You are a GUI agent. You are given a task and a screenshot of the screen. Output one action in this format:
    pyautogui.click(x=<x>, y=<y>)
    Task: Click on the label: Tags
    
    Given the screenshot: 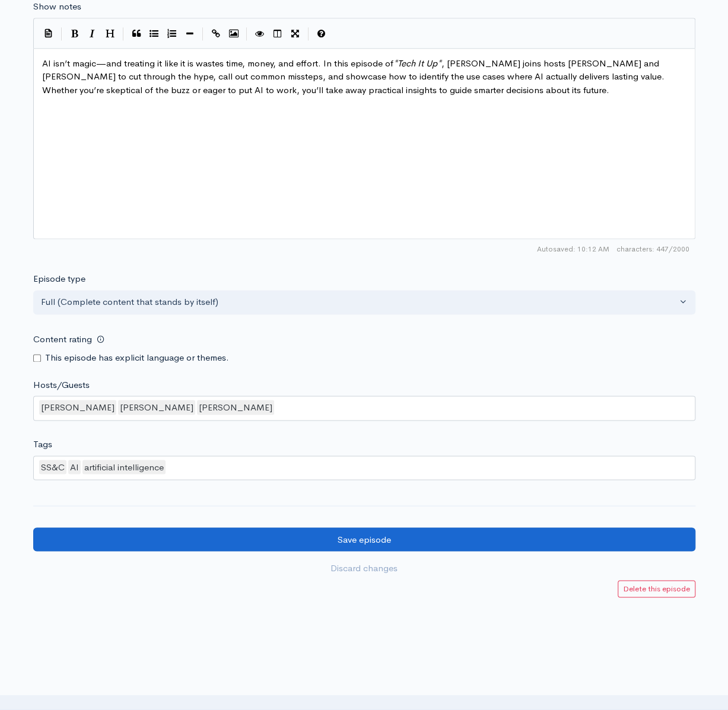 What is the action you would take?
    pyautogui.click(x=43, y=443)
    